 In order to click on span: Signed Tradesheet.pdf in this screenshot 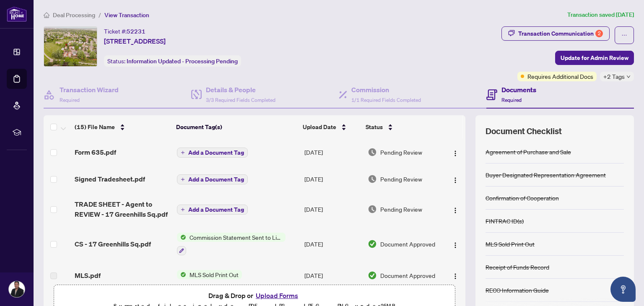, I will do `click(110, 179)`.